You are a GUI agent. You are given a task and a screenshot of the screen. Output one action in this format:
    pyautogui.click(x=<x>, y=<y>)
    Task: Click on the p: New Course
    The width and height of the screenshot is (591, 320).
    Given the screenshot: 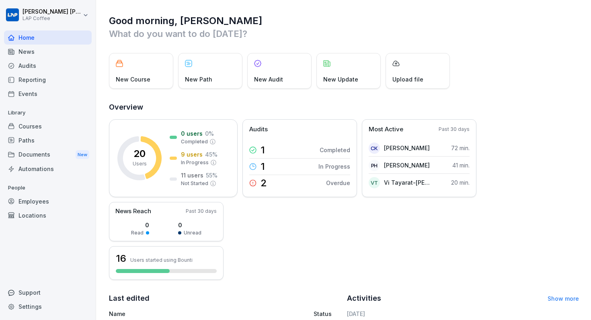 What is the action you would take?
    pyautogui.click(x=133, y=79)
    